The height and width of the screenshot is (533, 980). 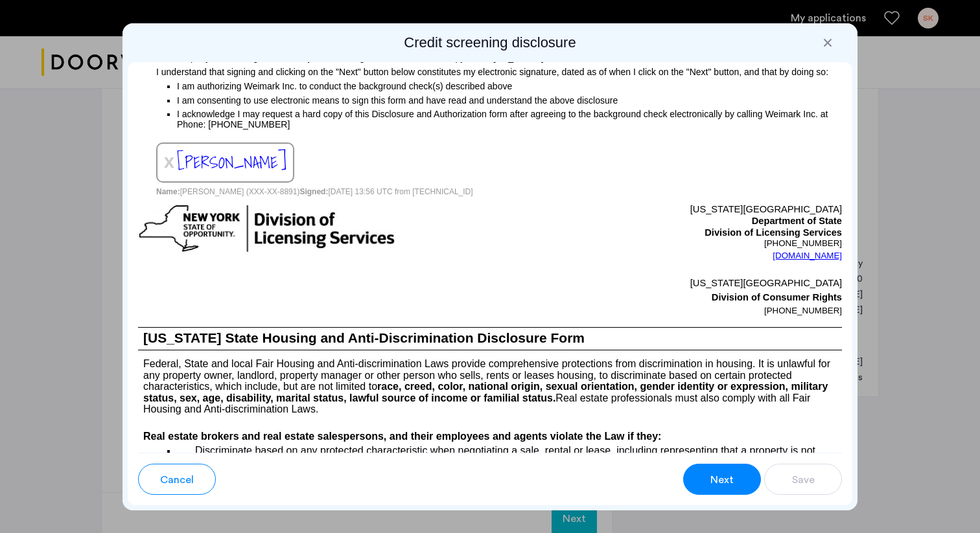 What do you see at coordinates (723, 480) in the screenshot?
I see `span: Next` at bounding box center [723, 480].